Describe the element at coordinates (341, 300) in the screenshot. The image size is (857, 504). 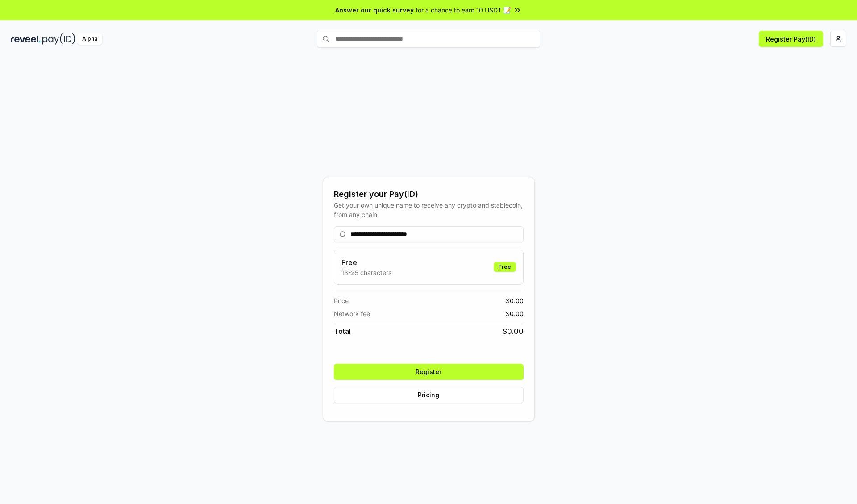
I see `span: Price` at that location.